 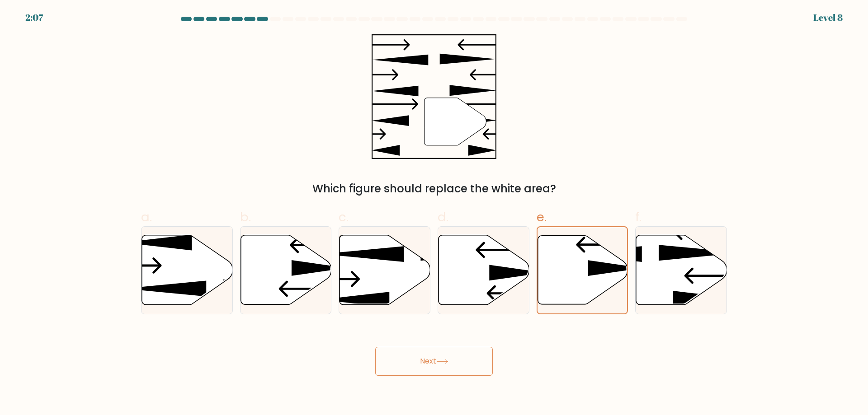 I want to click on div: Level 8, so click(x=828, y=18).